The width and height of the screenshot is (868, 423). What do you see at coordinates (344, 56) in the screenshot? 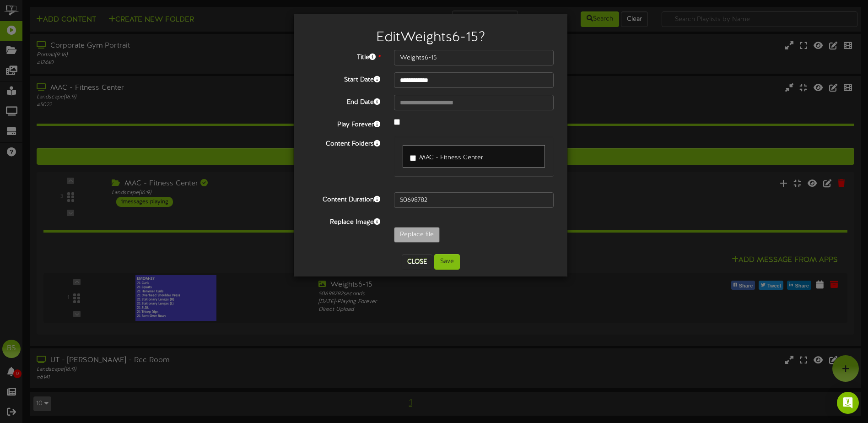
I see `label: Title` at bounding box center [344, 56].